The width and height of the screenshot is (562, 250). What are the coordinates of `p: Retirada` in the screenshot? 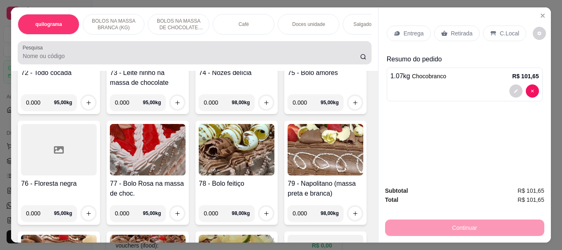 It's located at (462, 33).